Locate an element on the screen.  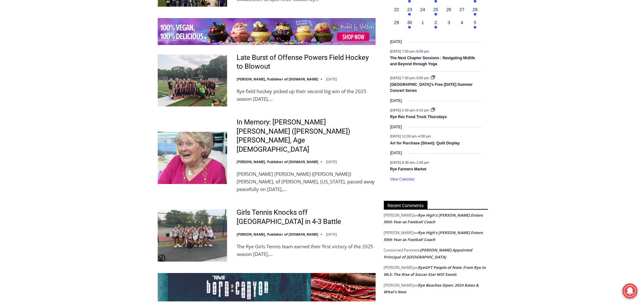
button: 2 Has events is located at coordinates (436, 26).